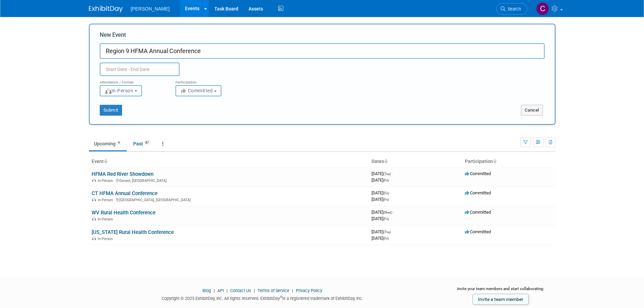 The height and width of the screenshot is (308, 644). Describe the element at coordinates (111, 110) in the screenshot. I see `button: Submit` at that location.